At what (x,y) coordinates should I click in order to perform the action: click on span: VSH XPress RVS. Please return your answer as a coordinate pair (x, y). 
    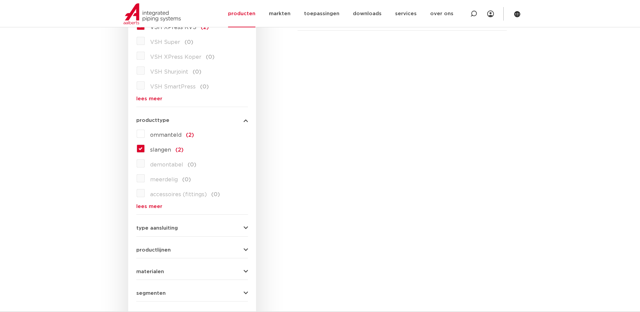
    Looking at the image, I should click on (173, 27).